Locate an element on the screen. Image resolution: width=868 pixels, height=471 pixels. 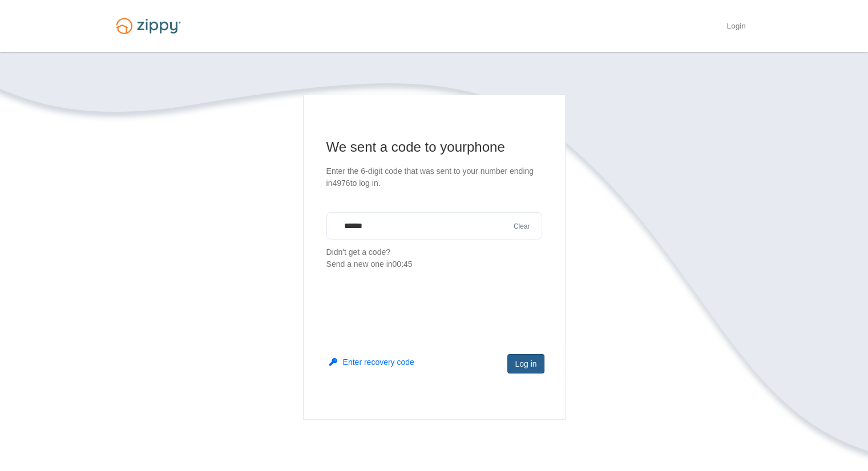
p: Enter the 6-digit code that was sent to your number ending in 4976 to log in. is located at coordinates (434, 178).